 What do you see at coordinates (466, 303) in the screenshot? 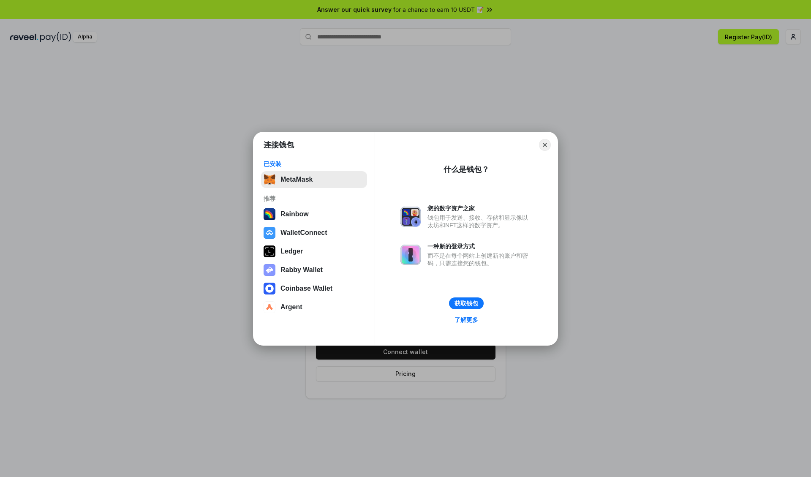
I see `button: 获取钱包` at bounding box center [466, 303].